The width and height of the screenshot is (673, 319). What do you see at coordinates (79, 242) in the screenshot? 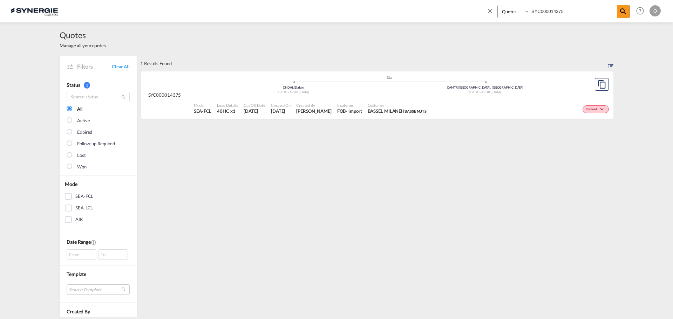
I see `span: Date Range` at bounding box center [79, 242].